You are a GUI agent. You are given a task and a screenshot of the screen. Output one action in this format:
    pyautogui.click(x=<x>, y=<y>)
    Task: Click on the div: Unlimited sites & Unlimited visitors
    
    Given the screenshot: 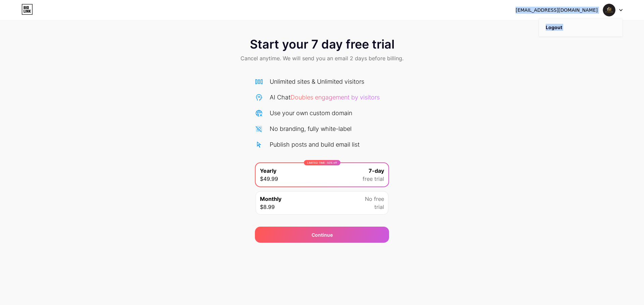 What is the action you would take?
    pyautogui.click(x=317, y=82)
    